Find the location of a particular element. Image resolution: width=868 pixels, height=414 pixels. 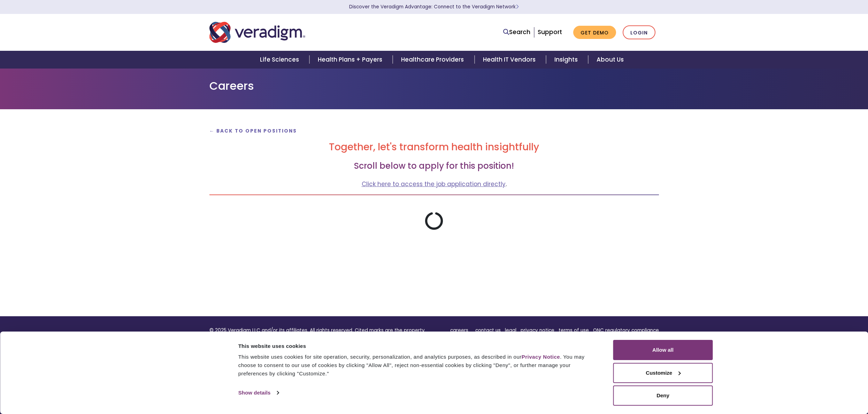

a: Veradigm logo is located at coordinates (257, 33).